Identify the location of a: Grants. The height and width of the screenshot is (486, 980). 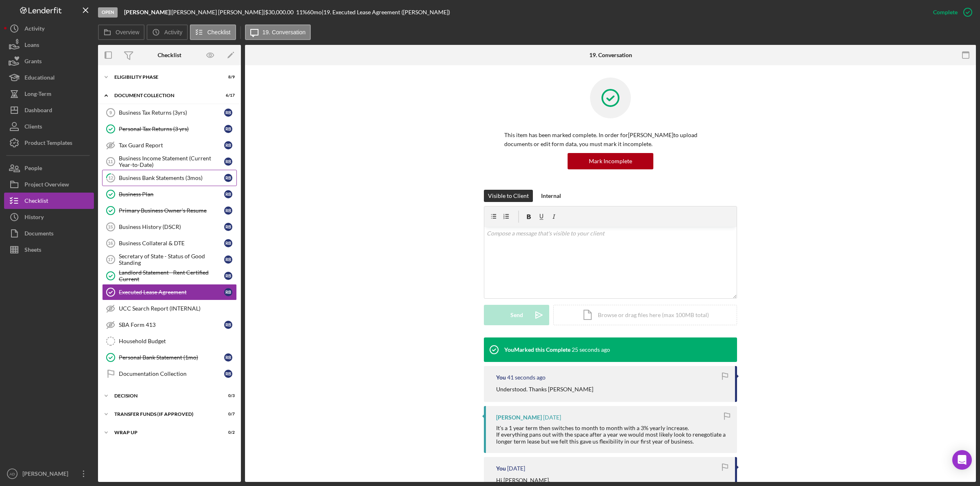
(49, 61).